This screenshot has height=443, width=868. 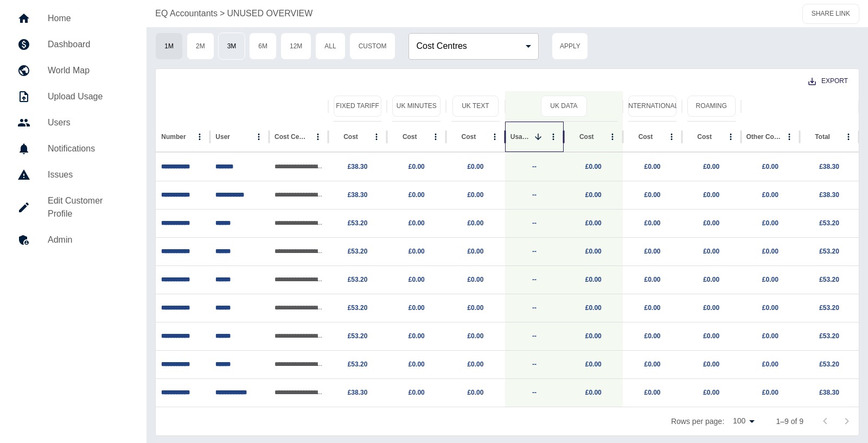 What do you see at coordinates (73, 123) in the screenshot?
I see `a: Users` at bounding box center [73, 123].